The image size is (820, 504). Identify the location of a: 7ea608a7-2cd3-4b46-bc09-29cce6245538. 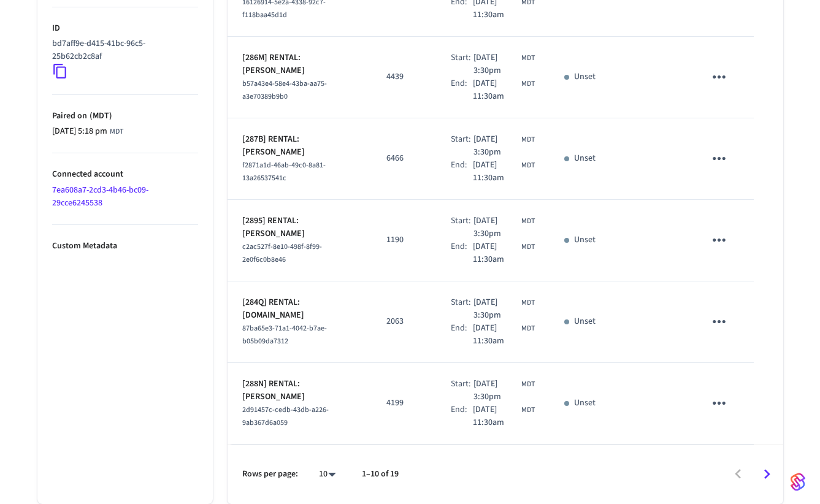
(100, 196).